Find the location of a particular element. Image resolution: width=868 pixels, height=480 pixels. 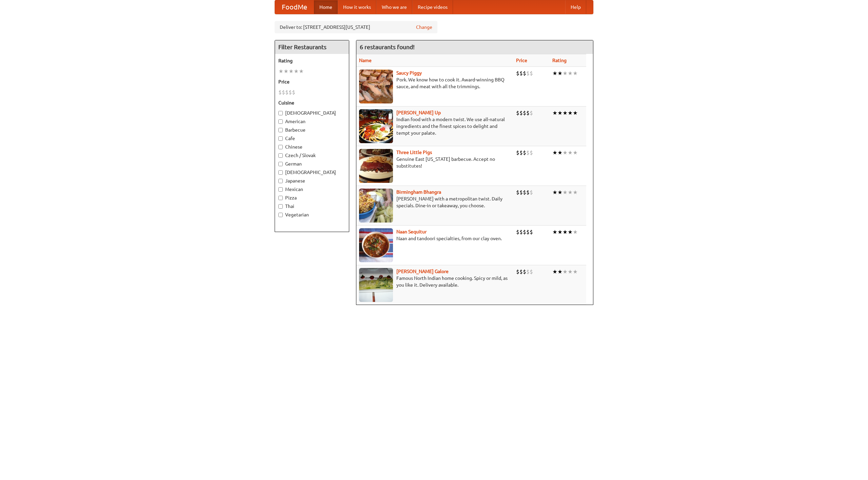

a: FoodMe is located at coordinates (294, 7).